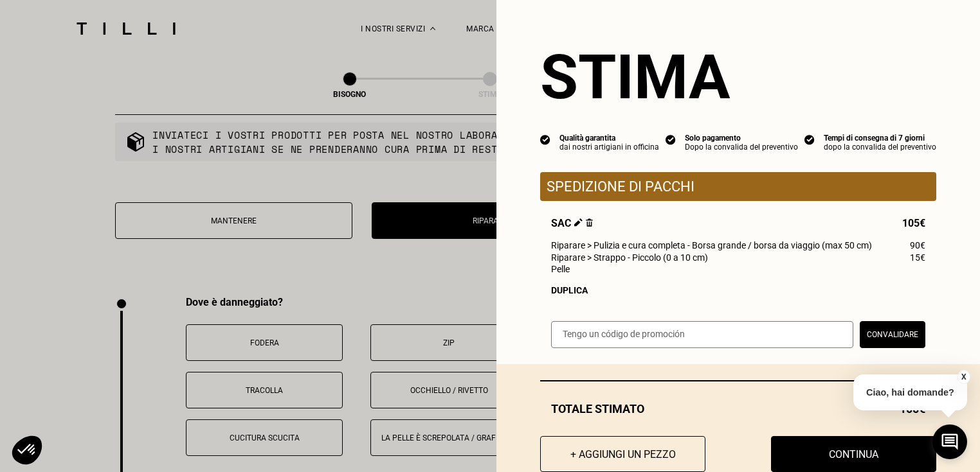 The width and height of the screenshot is (980, 472). What do you see at coordinates (711, 246) in the screenshot?
I see `span: Riparare > Pulizia e cura completa - Borsa grande / borsa da viaggio (max 50 cm)` at bounding box center [711, 246].